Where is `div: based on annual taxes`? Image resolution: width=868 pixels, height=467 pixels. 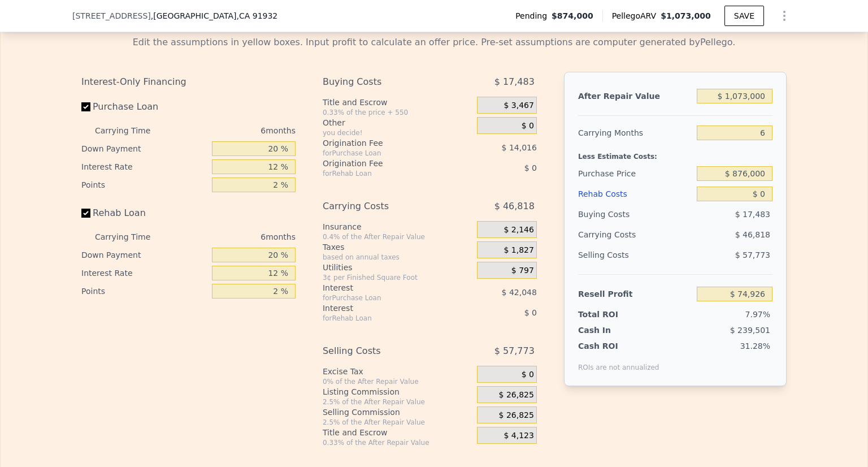 div: based on annual taxes is located at coordinates (397, 257).